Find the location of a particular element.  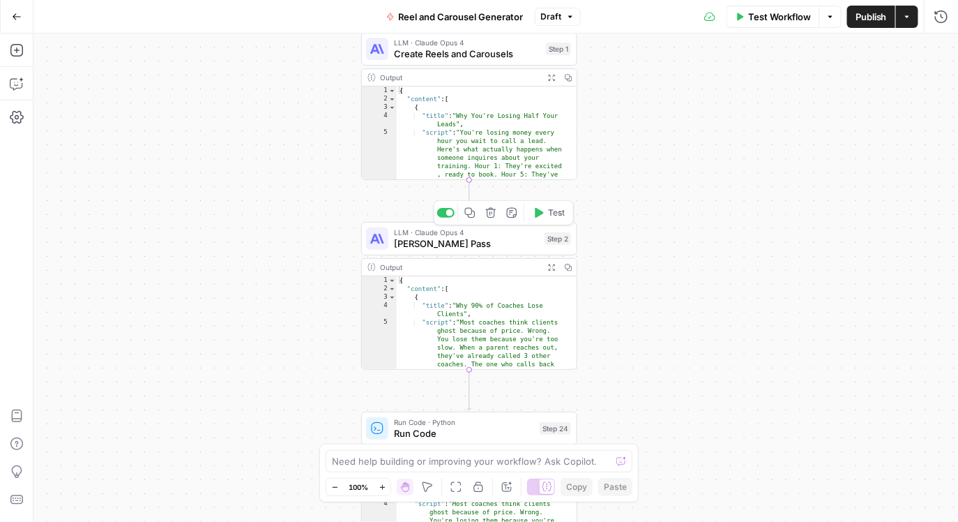

button: Test Workflow is located at coordinates (773, 17).